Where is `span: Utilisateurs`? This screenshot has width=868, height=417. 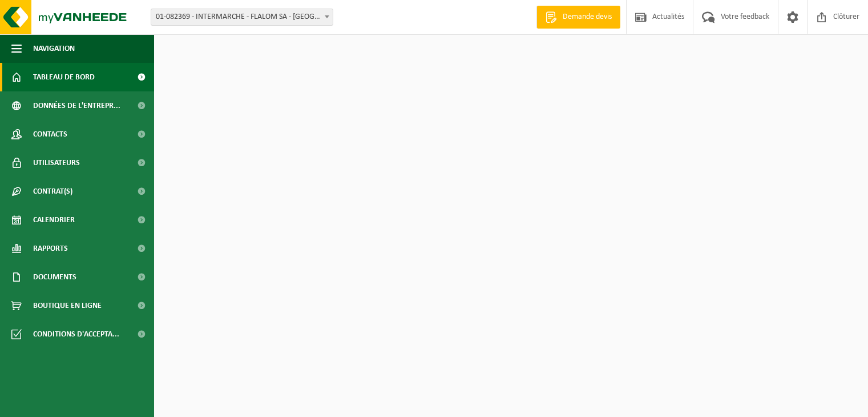 span: Utilisateurs is located at coordinates (56, 163).